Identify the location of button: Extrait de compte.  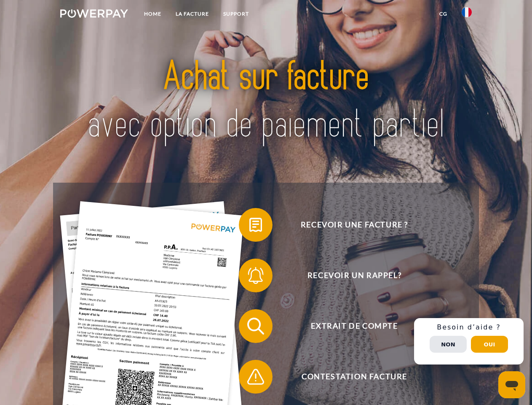
(348, 326).